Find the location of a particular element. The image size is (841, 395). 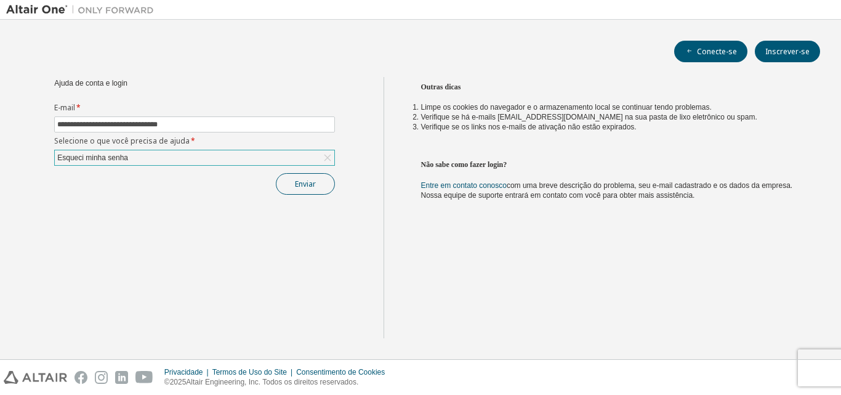

a: Entre em contato conosco is located at coordinates (464, 185).